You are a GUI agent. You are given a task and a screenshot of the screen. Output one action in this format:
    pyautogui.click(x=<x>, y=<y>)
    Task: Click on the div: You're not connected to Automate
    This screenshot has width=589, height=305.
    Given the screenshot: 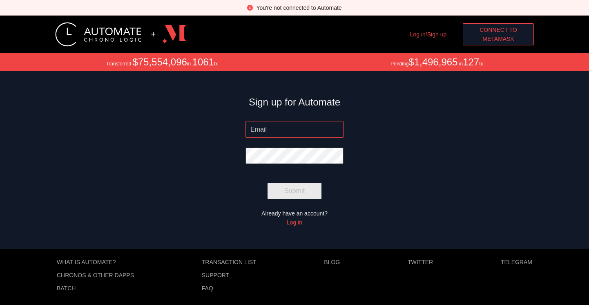 What is the action you would take?
    pyautogui.click(x=299, y=8)
    